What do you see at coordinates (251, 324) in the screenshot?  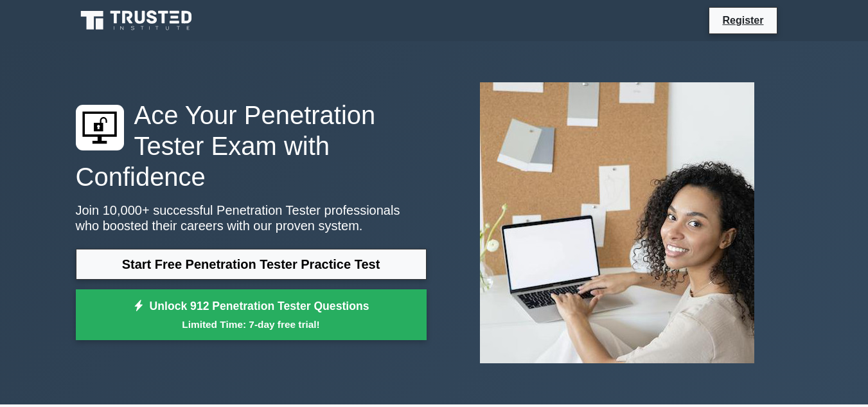 I see `small: Limited Time: 7-day free trial!` at bounding box center [251, 324].